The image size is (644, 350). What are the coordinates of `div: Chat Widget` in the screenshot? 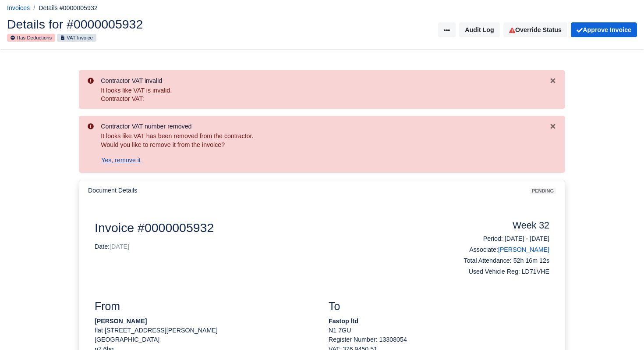 It's located at (622, 329).